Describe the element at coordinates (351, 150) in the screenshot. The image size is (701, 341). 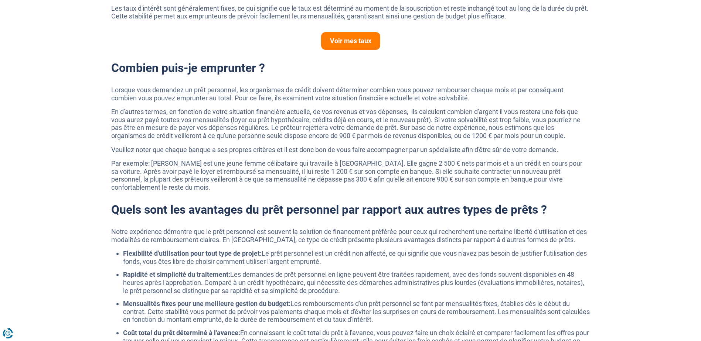
I see `p: Veuillez noter que chaque banque a ses propres critères et il est donc bon de vous faire accompag...` at that location.